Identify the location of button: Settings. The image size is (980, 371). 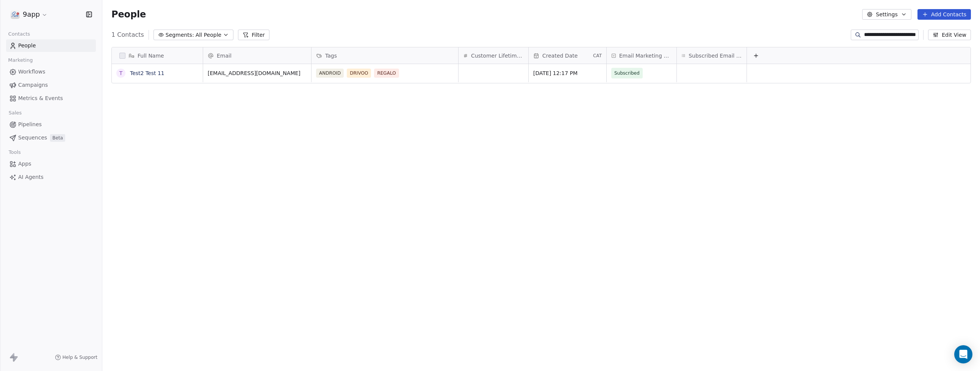
(886, 14).